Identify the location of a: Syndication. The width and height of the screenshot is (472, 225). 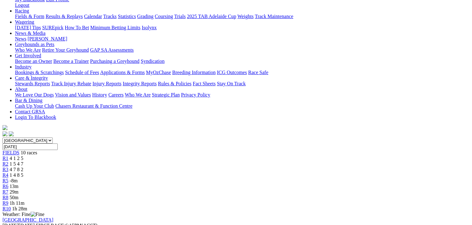
(152, 61).